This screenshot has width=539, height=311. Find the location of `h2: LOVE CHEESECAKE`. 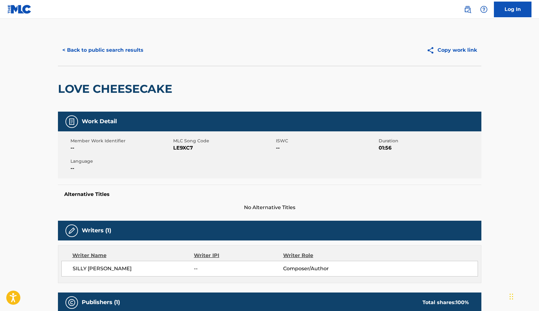

h2: LOVE CHEESECAKE is located at coordinates (117, 89).